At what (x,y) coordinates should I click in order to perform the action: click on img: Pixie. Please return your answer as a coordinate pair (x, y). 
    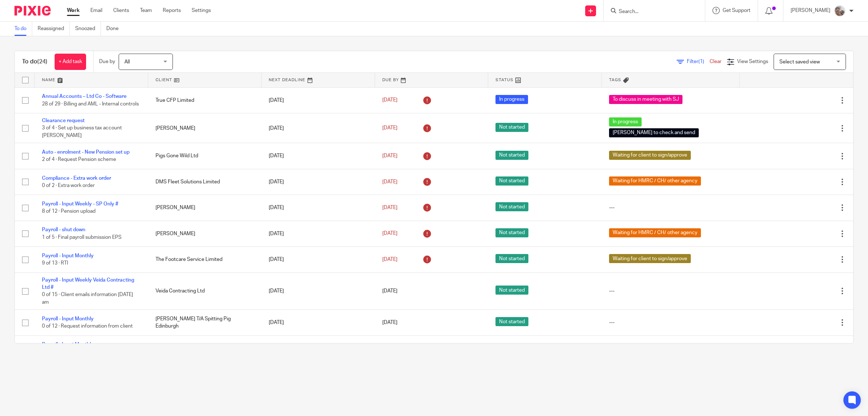
    Looking at the image, I should click on (32, 11).